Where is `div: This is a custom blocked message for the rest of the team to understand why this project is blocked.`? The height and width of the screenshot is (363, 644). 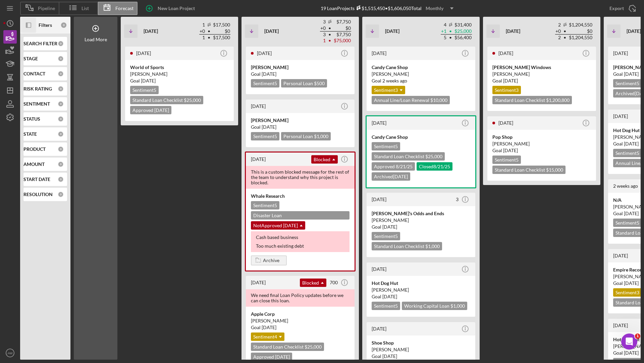
div: This is a custom blocked message for the rest of the team to understand why this project is blocked. is located at coordinates (300, 178).